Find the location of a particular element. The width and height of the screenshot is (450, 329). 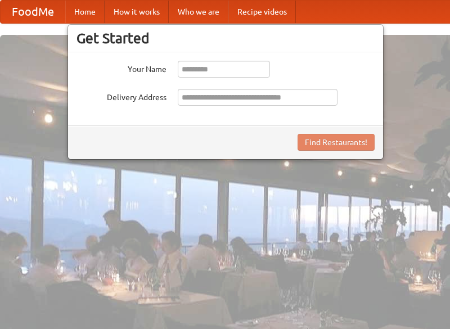

button: Find Restaurants! is located at coordinates (336, 142).